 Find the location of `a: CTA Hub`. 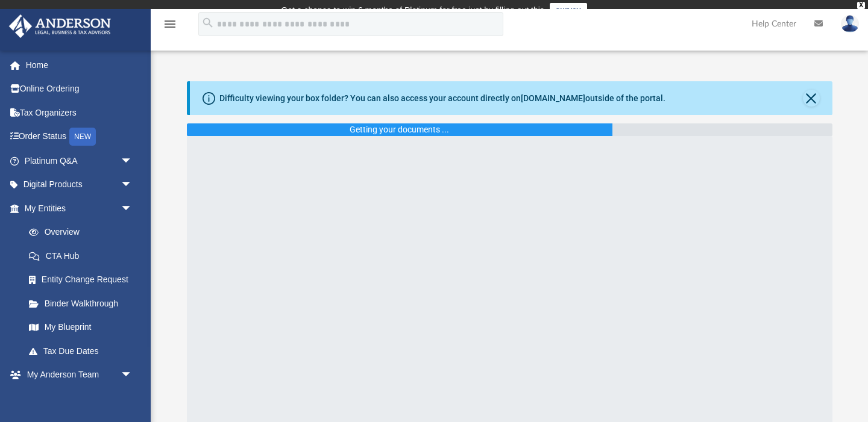

a: CTA Hub is located at coordinates (84, 256).